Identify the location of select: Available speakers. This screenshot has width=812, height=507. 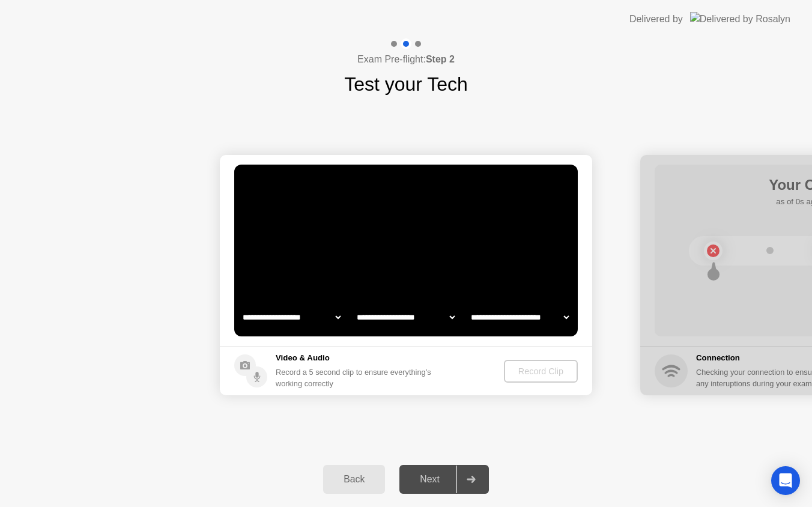
(406, 317).